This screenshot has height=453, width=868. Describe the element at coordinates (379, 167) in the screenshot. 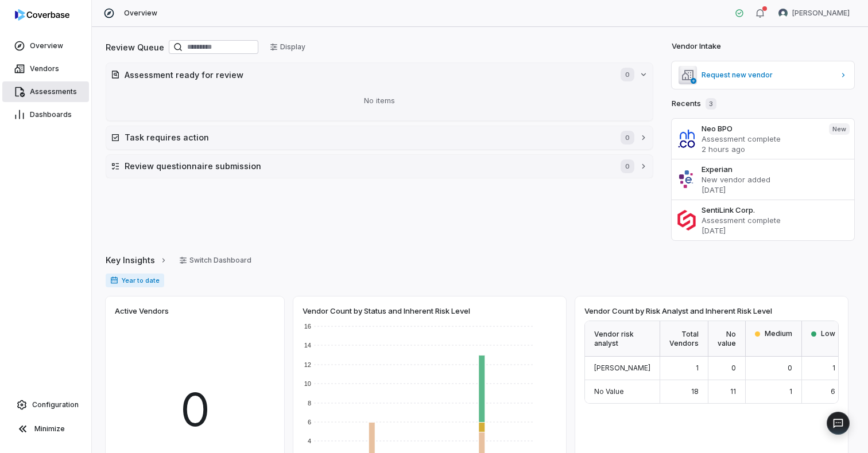

I see `button: Review questionnaire submission0` at that location.